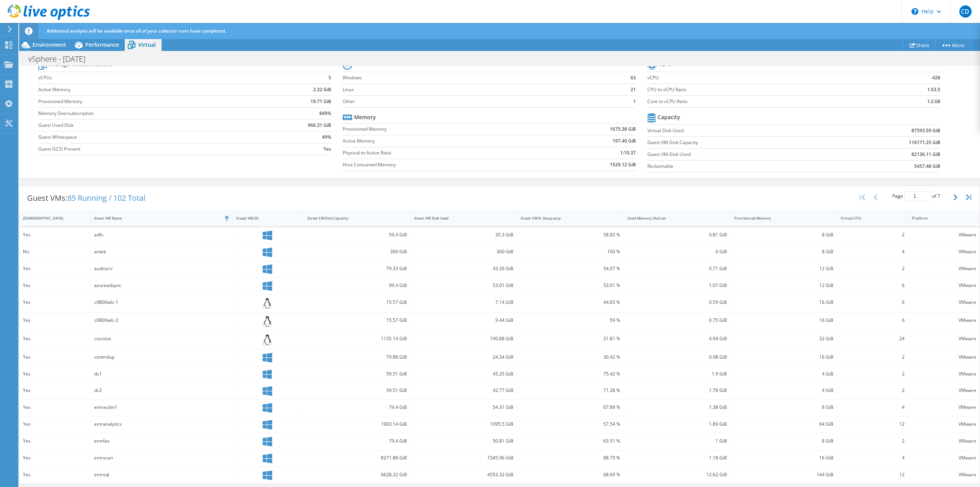  I want to click on label: Guest iSCSI Present, so click(150, 149).